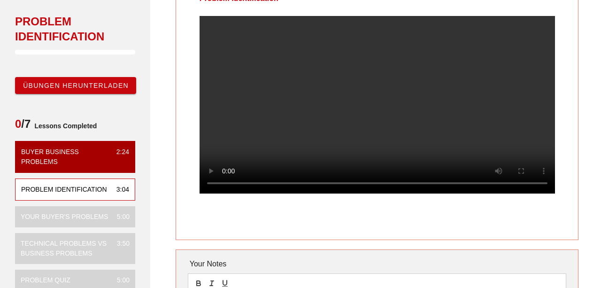  Describe the element at coordinates (46, 280) in the screenshot. I see `div: Problem Quiz` at that location.